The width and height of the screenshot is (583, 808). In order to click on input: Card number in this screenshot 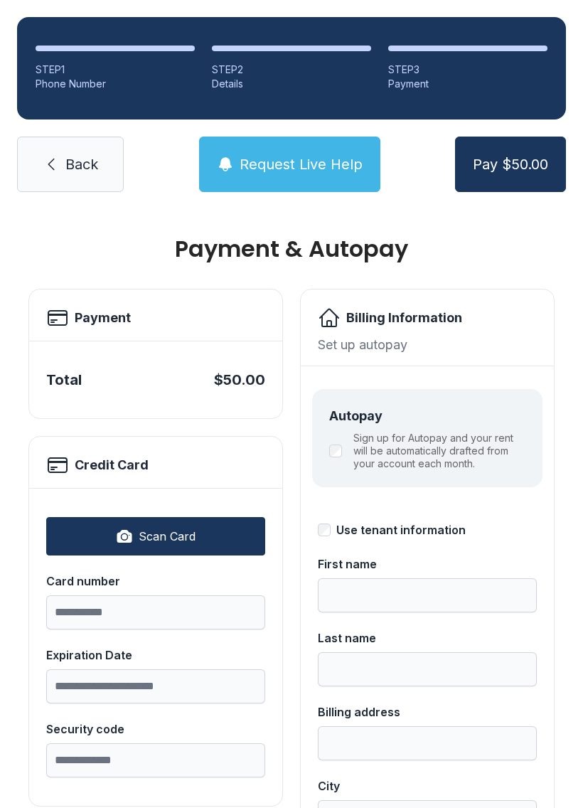, I will do `click(156, 612)`.